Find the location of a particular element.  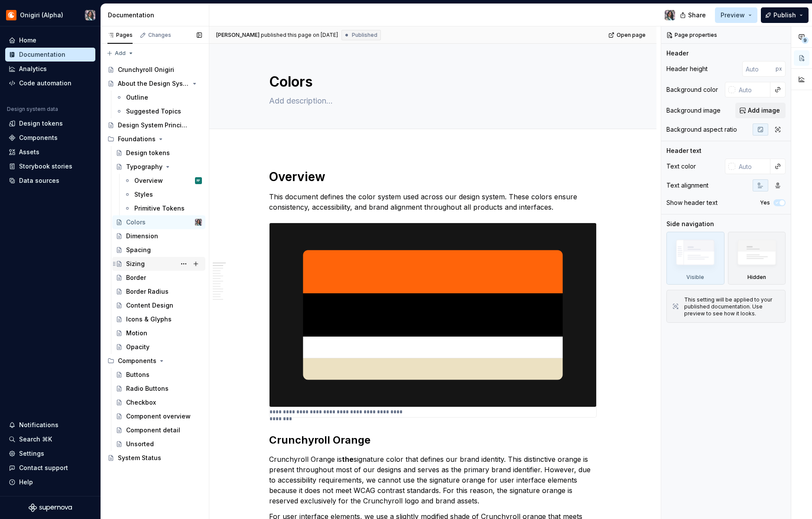

div: Storybook stories is located at coordinates (46, 167).